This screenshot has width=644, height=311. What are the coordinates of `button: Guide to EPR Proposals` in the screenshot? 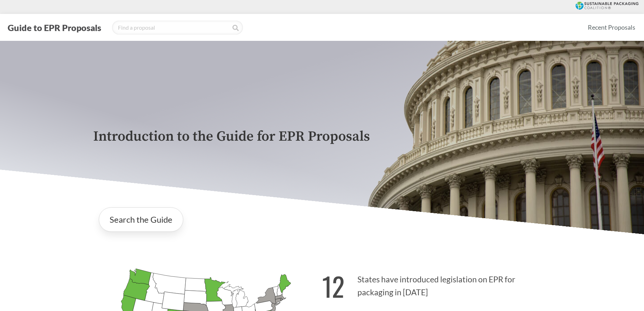 It's located at (55, 28).